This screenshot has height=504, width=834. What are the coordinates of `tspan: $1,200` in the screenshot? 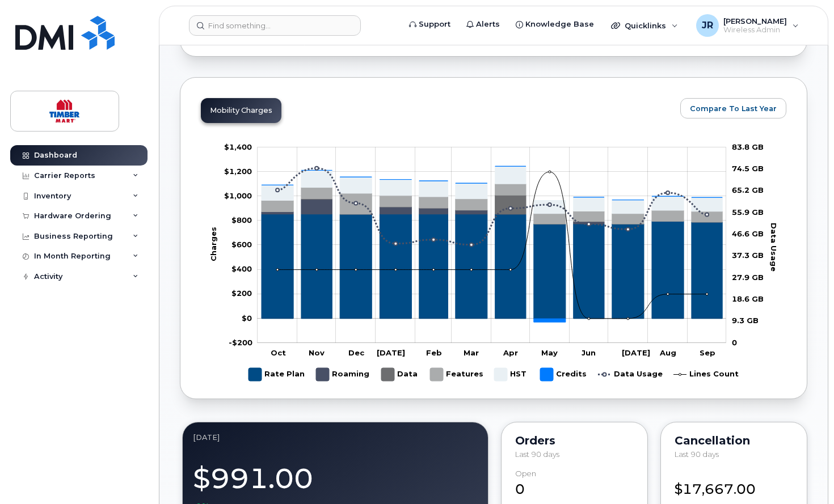 It's located at (238, 171).